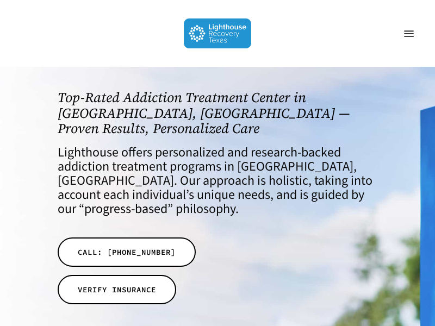 The image size is (435, 326). I want to click on h4: Lighthouse offers personalized and research-backed addiction treatment programs in [GEOGRAPHIC_DA..., so click(218, 181).